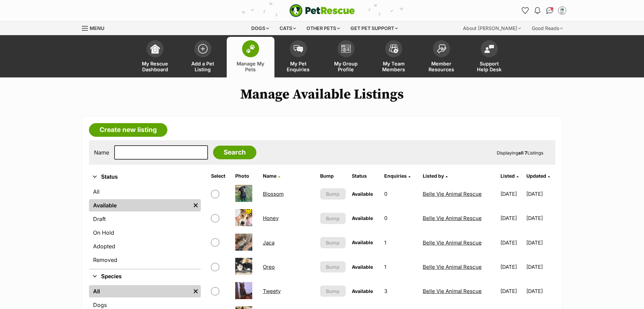 This screenshot has height=309, width=644. Describe the element at coordinates (562, 11) in the screenshot. I see `button: My account` at that location.